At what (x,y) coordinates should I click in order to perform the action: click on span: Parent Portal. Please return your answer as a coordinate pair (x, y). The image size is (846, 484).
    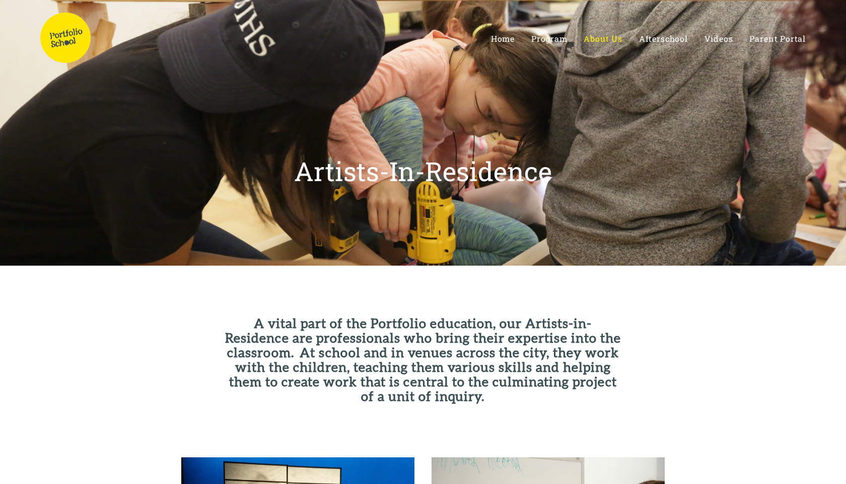
    Looking at the image, I should click on (777, 38).